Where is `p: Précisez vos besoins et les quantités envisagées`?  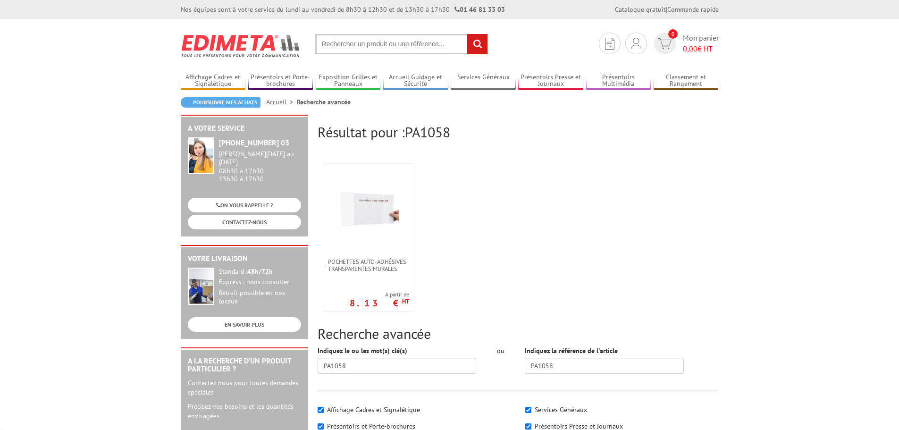
p: Précisez vos besoins et les quantités envisagées is located at coordinates (244, 411).